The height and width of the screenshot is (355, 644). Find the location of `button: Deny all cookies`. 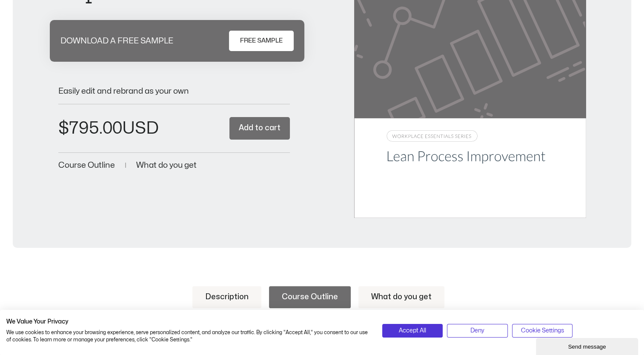

button: Deny all cookies is located at coordinates (477, 331).